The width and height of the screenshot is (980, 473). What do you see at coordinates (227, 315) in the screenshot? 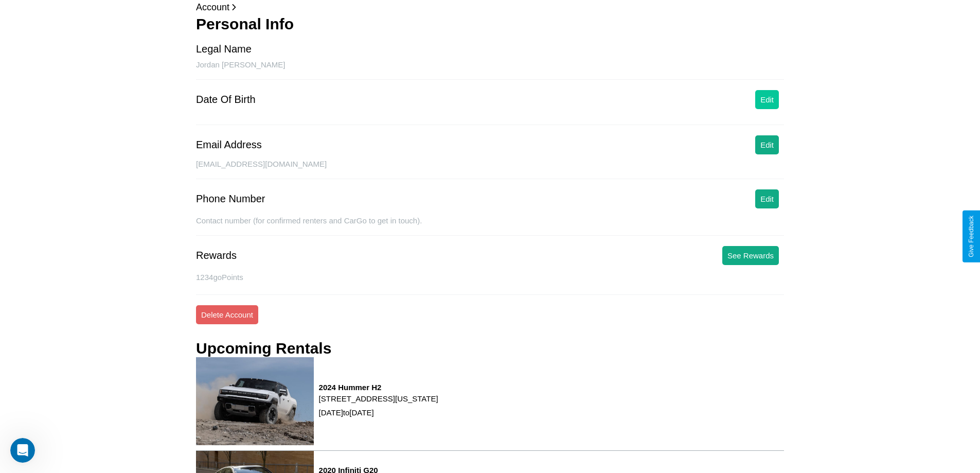
I see `button: Delete Account` at bounding box center [227, 315].